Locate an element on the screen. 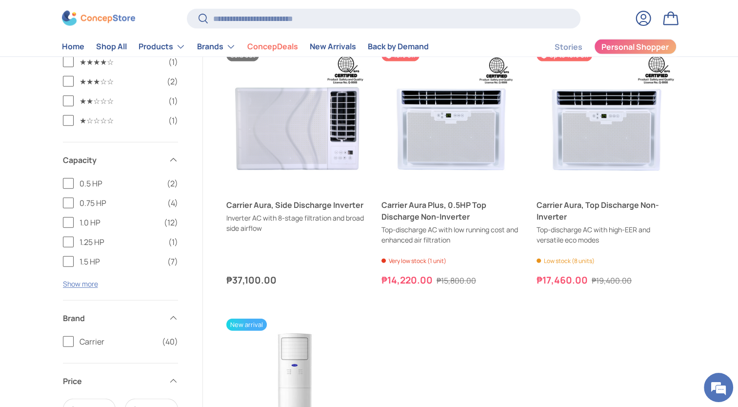 This screenshot has width=738, height=407. span: Personal Shopper is located at coordinates (635, 47).